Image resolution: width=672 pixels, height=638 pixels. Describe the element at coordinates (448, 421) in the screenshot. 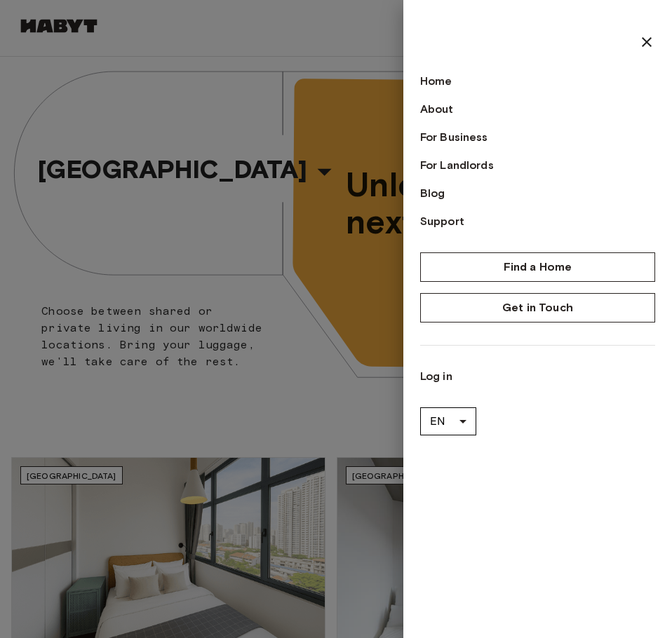

I see `div: EN` at that location.